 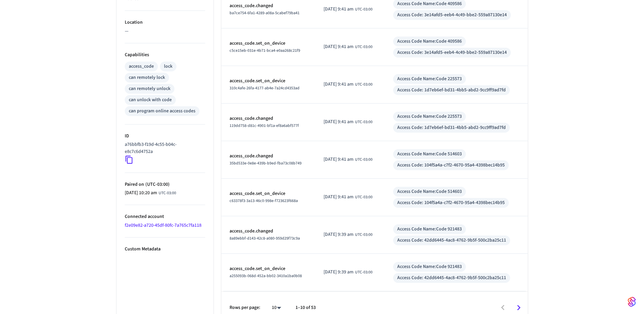 I want to click on span: a255093b-068d-452a-bb02-3410a1ba0b08, so click(x=266, y=276).